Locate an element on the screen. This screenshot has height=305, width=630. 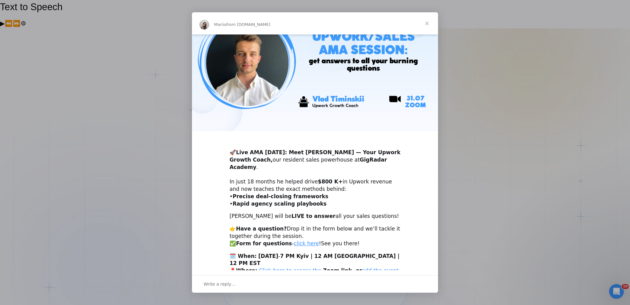
b: Precise deal-closing frameworks is located at coordinates (280, 196).